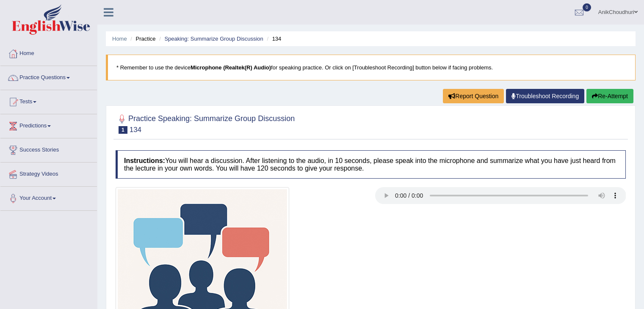 The height and width of the screenshot is (309, 644). Describe the element at coordinates (49, 77) in the screenshot. I see `a: Practice Questions` at that location.